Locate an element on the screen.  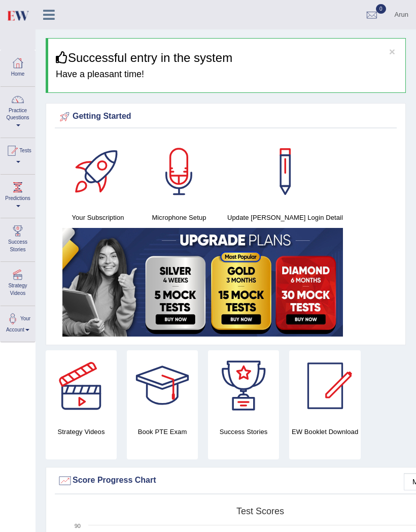
a: Success Stories is located at coordinates (18, 238).